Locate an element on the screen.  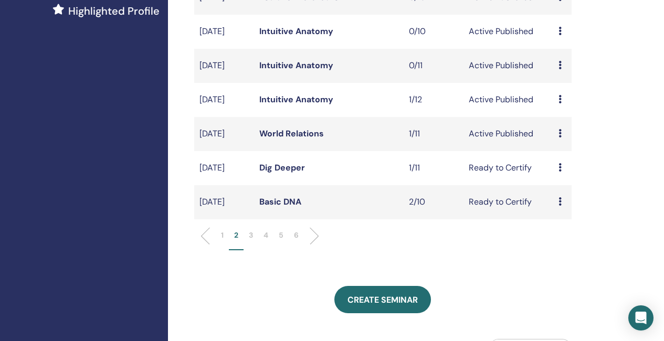
td: 0/10 is located at coordinates (433, 31).